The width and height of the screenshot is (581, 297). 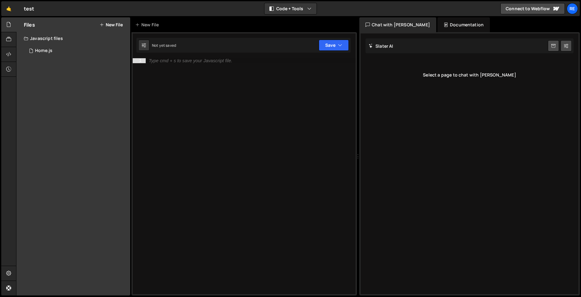 I want to click on div: Home.js, so click(x=44, y=51).